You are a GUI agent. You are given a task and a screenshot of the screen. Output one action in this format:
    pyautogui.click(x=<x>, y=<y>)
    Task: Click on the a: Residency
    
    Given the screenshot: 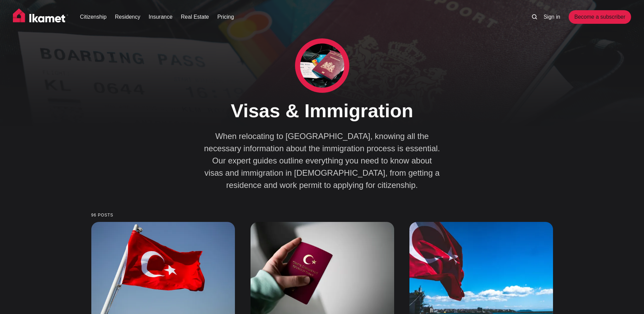 What is the action you would take?
    pyautogui.click(x=128, y=17)
    